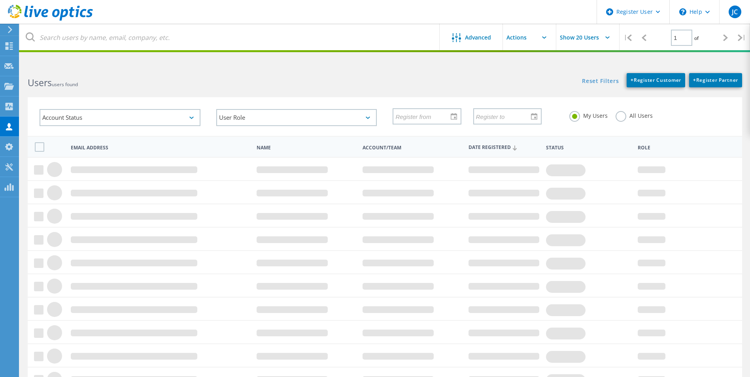 Image resolution: width=750 pixels, height=377 pixels. I want to click on span: of, so click(696, 38).